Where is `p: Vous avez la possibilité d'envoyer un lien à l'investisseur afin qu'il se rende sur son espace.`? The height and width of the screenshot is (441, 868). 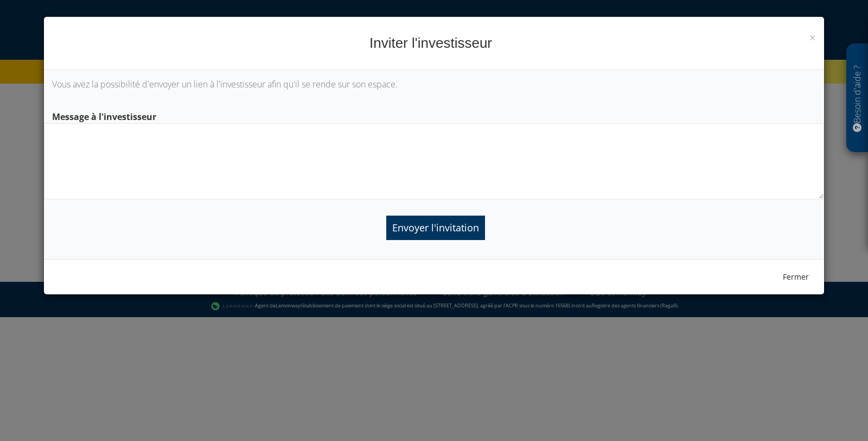 p: Vous avez la possibilité d'envoyer un lien à l'investisseur afin qu'il se rende sur son espace. is located at coordinates (434, 84).